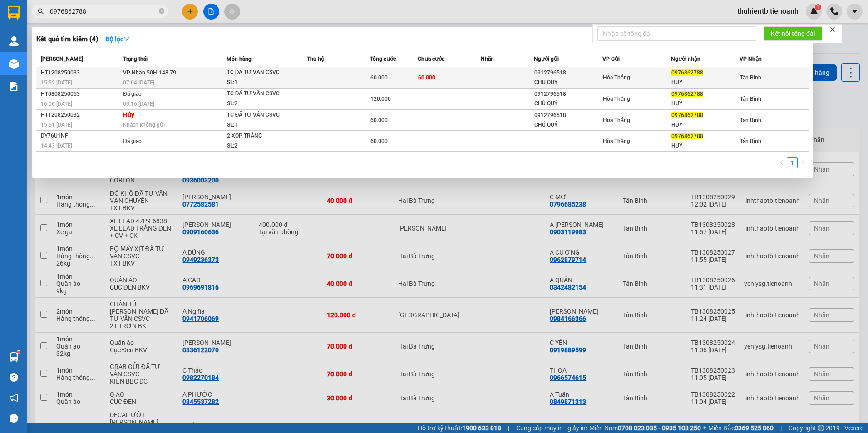 The width and height of the screenshot is (868, 433). Describe the element at coordinates (792, 162) in the screenshot. I see `a: 1` at that location.